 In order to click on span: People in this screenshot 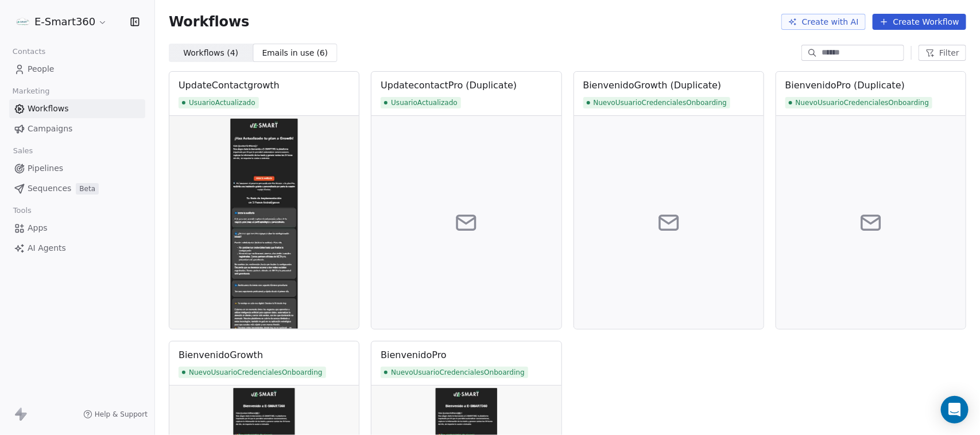, I will do `click(41, 69)`.